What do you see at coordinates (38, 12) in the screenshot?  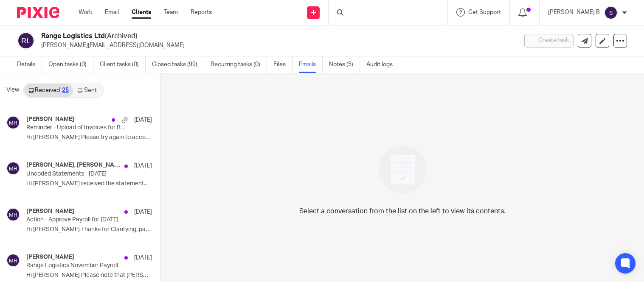 I see `img: Pixie` at bounding box center [38, 12].